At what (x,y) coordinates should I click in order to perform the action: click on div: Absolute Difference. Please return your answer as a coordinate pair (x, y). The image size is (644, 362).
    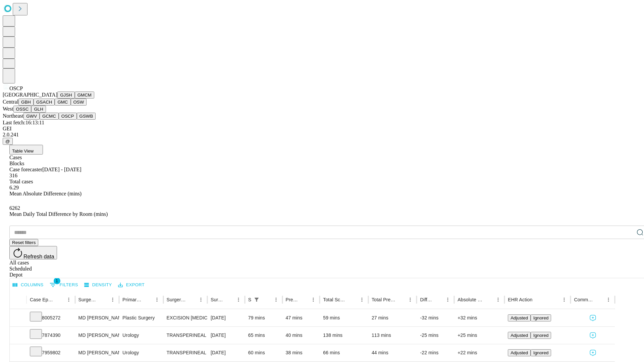
    Looking at the image, I should click on (470, 300).